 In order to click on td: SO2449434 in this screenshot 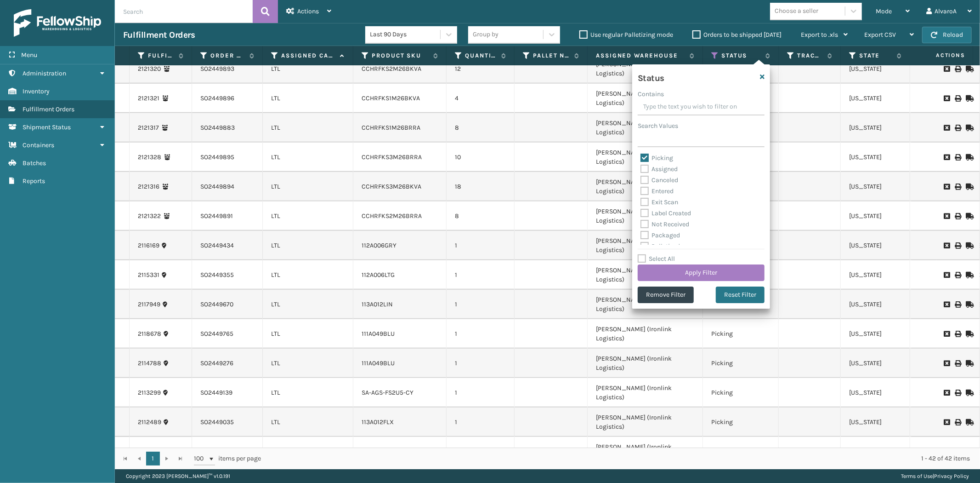, I will do `click(228, 245)`.